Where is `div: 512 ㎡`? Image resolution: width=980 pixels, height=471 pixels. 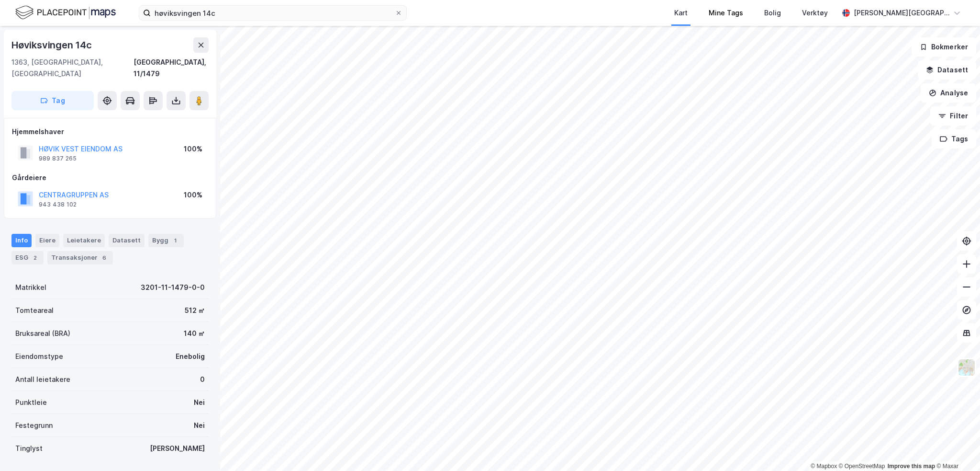
div: 512 ㎡ is located at coordinates (195, 310).